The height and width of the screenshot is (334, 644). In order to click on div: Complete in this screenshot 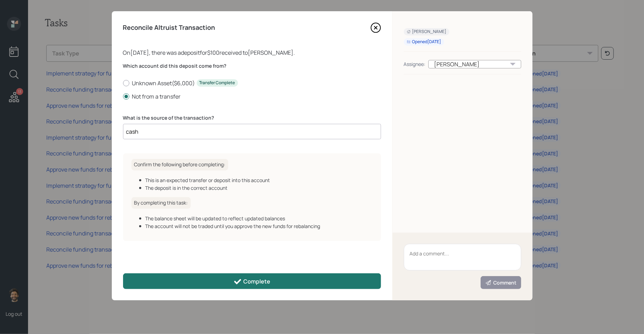, I will do `click(252, 282)`.